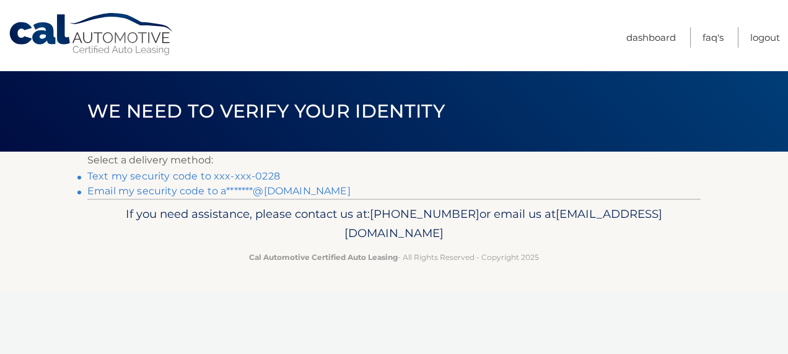  I want to click on strong: Cal Automotive Certified Auto Leasing, so click(323, 257).